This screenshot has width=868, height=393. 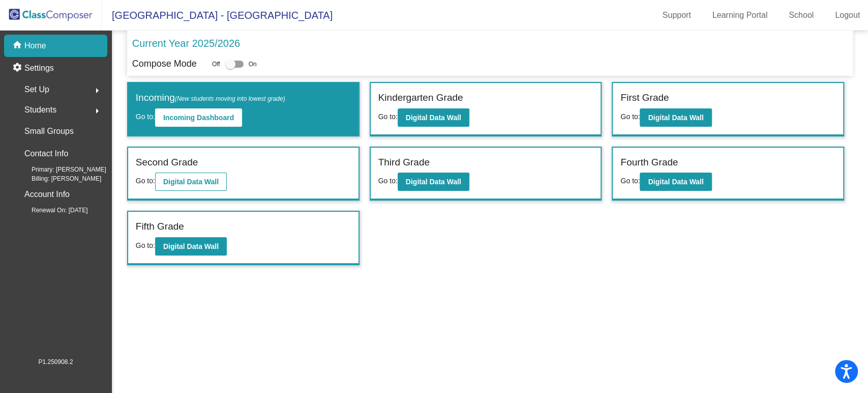 What do you see at coordinates (740, 16) in the screenshot?
I see `a: Learning Portal` at bounding box center [740, 16].